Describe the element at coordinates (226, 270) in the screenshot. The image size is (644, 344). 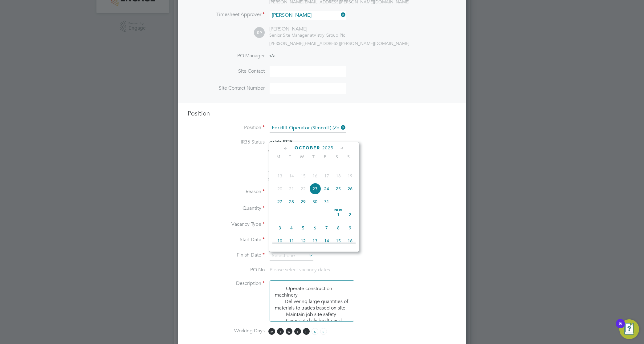
I see `label: PO No` at that location.